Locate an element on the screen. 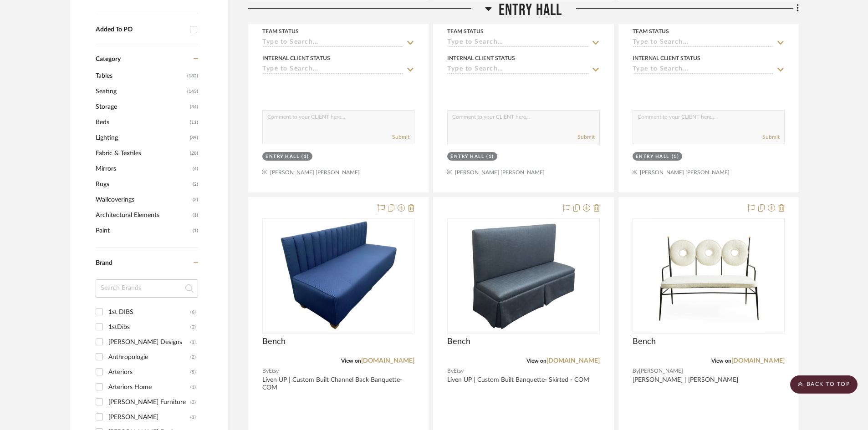 The width and height of the screenshot is (868, 430). span: Brand is located at coordinates (104, 263).